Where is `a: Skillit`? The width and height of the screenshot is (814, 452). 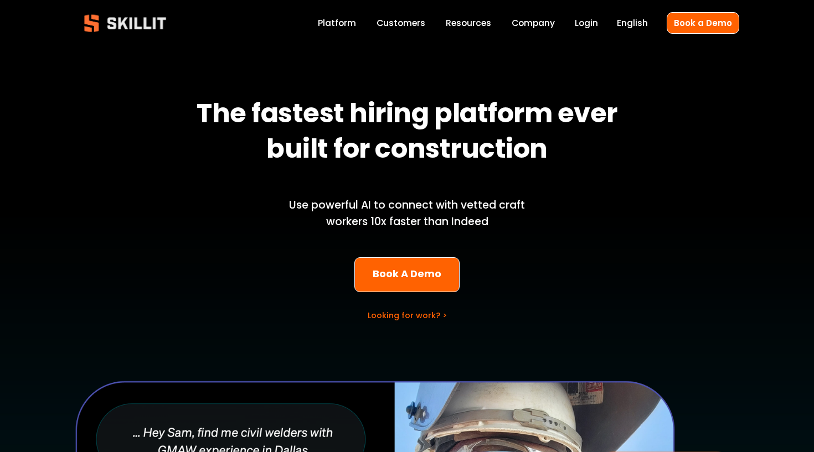
a: Skillit is located at coordinates (125, 23).